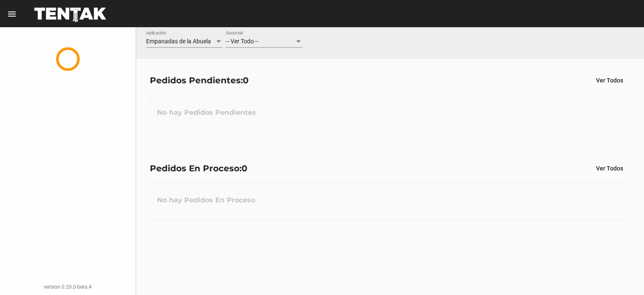 This screenshot has height=295, width=644. Describe the element at coordinates (12, 14) in the screenshot. I see `mat-icon: menu` at that location.